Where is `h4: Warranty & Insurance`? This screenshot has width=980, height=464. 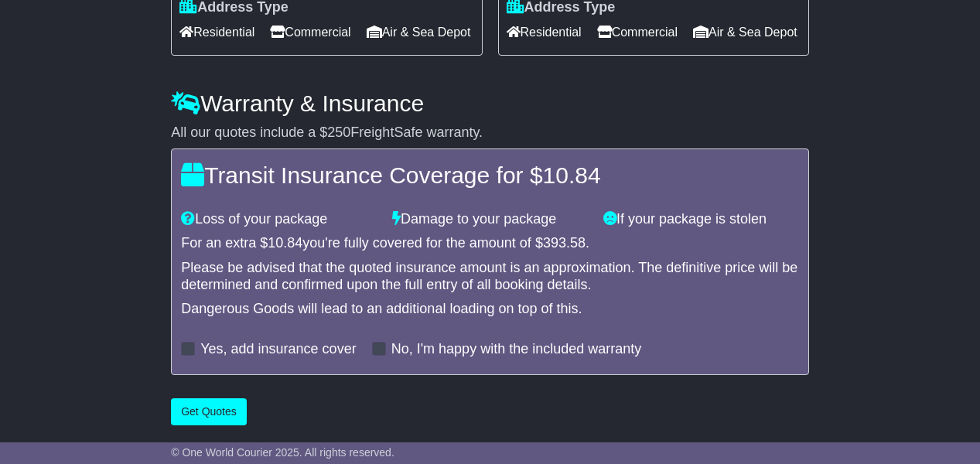
h4: Warranty & Insurance is located at coordinates (490, 103).